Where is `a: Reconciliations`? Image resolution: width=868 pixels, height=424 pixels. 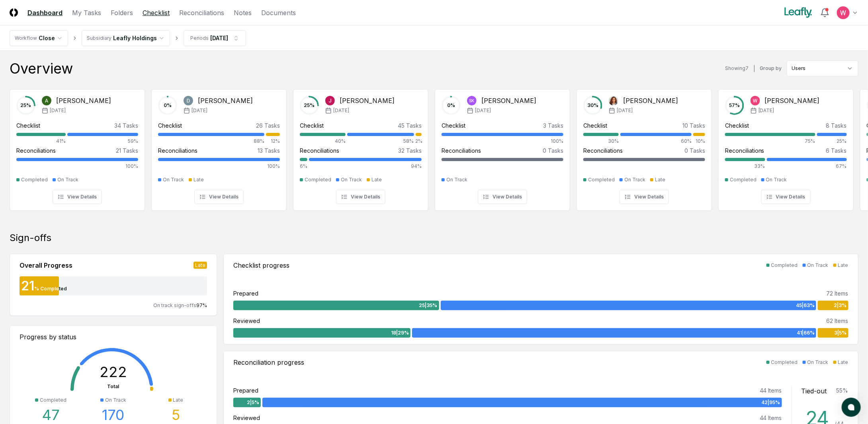 a: Reconciliations is located at coordinates (202, 13).